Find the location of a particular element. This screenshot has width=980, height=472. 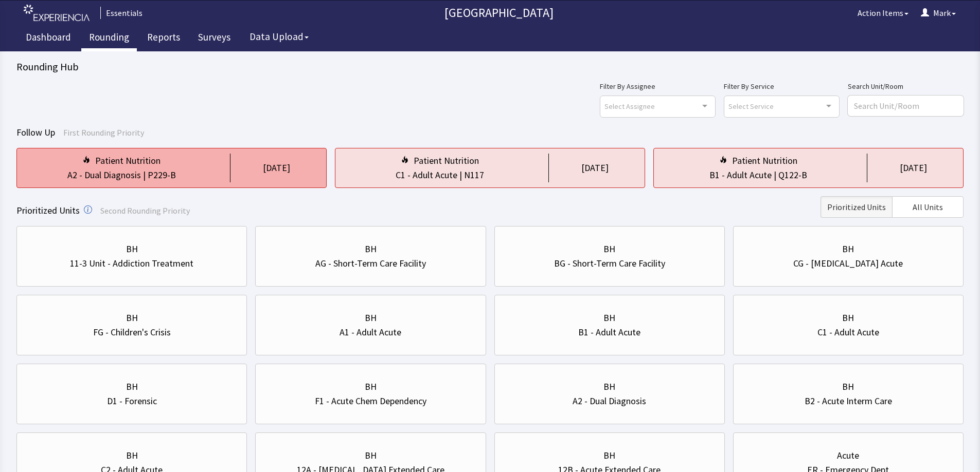

div: BG - Short-Term Care Facility is located at coordinates (610, 264).